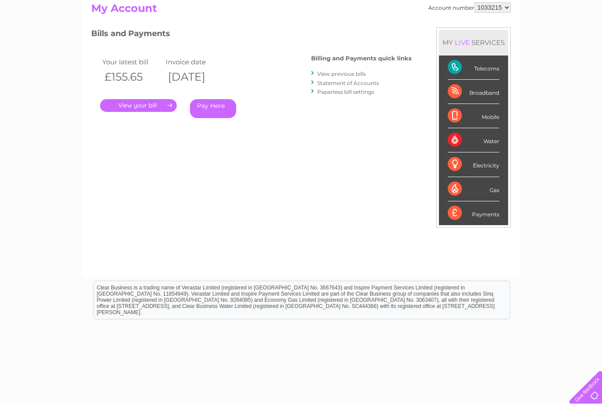 The image size is (602, 404). What do you see at coordinates (474, 164) in the screenshot?
I see `div: Electricity` at bounding box center [474, 164].